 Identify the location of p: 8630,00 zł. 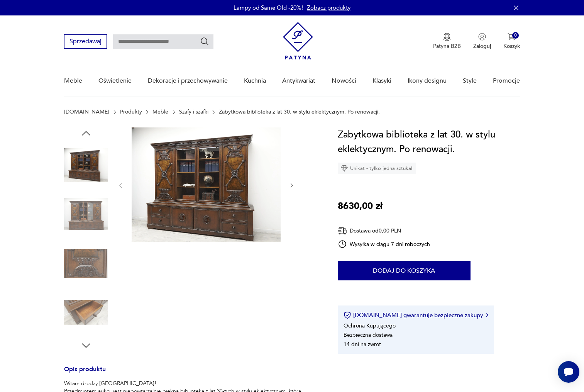
(360, 206).